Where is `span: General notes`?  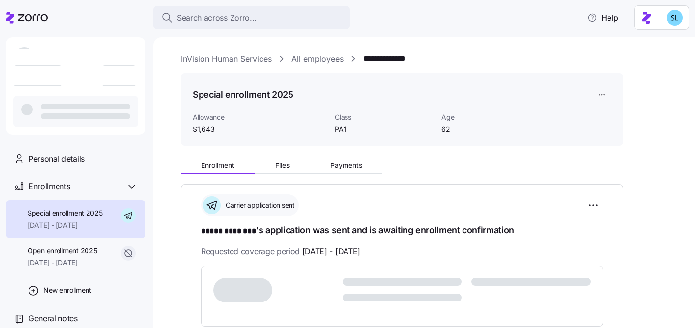 span: General notes is located at coordinates (53, 318).